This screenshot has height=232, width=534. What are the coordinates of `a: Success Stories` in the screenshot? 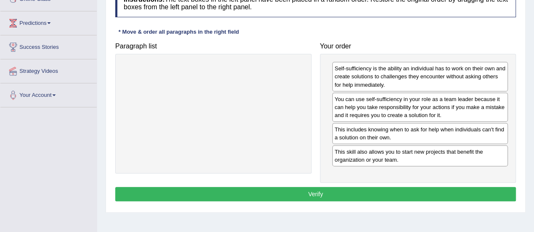 It's located at (49, 46).